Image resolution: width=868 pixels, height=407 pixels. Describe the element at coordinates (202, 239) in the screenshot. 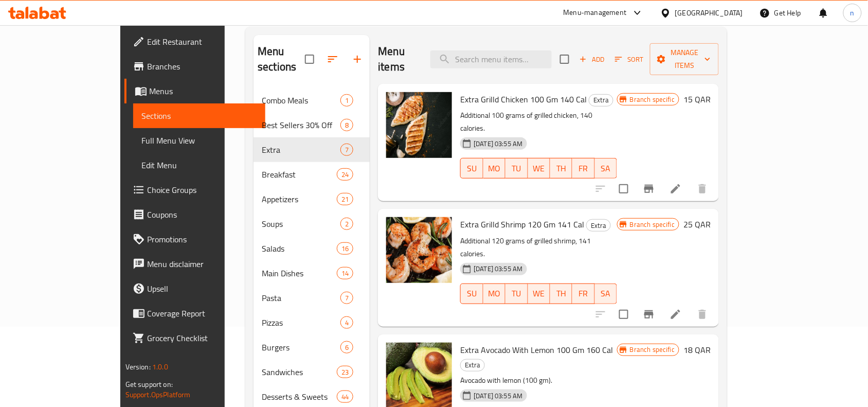

I see `span: Promotions` at that location.